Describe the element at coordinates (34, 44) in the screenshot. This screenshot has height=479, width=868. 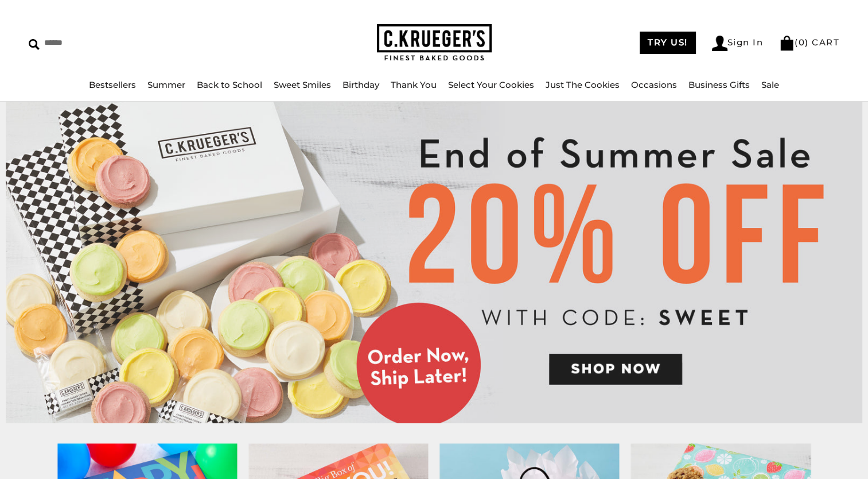
I see `img: Search` at that location.